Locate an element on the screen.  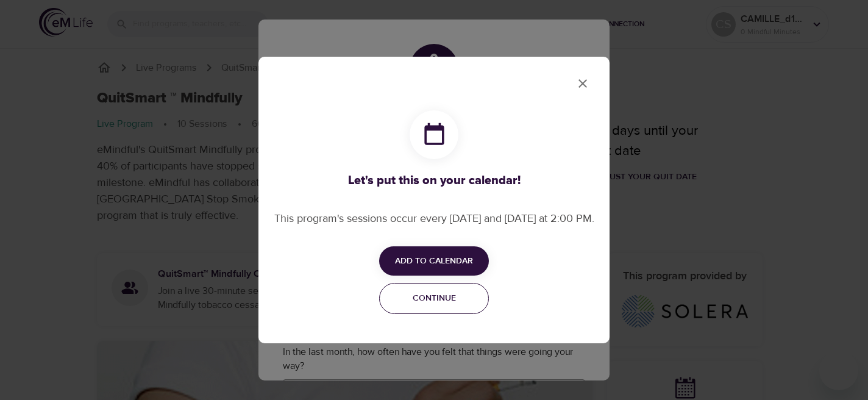
span: Continue is located at coordinates (434, 299).